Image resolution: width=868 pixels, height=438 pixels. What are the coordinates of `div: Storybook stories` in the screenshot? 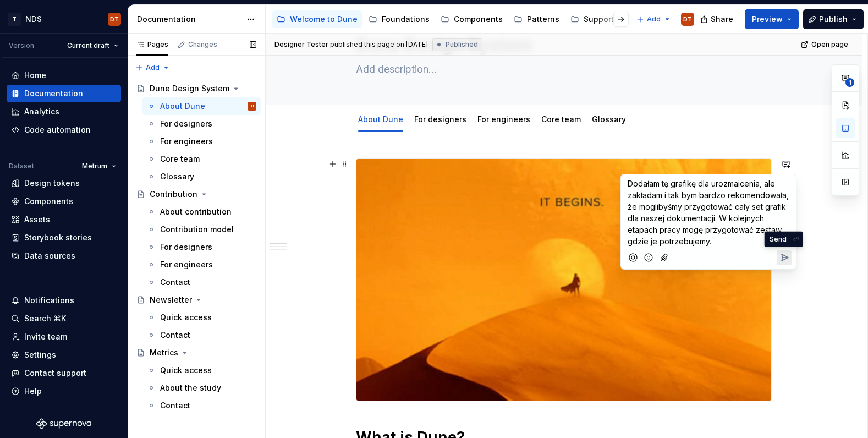 It's located at (58, 238).